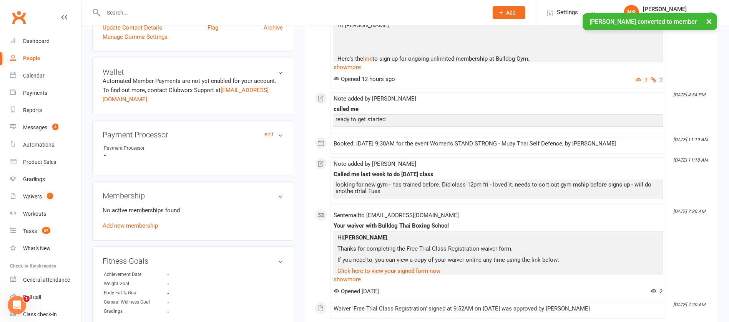 The image size is (729, 322). What do you see at coordinates (45, 249) in the screenshot?
I see `a: What's New` at bounding box center [45, 249].